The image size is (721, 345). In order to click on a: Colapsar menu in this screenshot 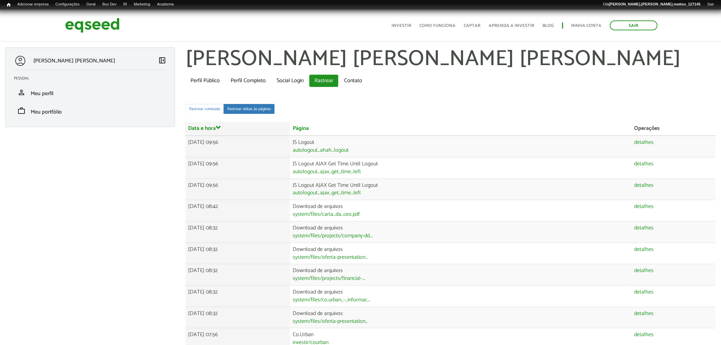, I will do `click(162, 61)`.